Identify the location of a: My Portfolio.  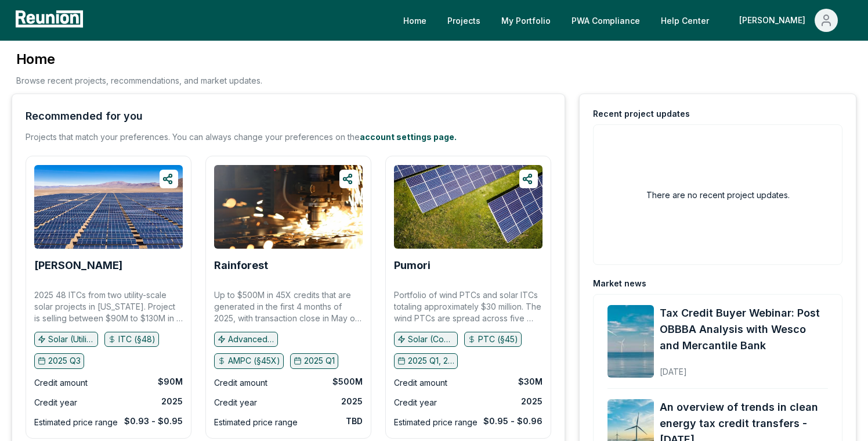
(526, 20).